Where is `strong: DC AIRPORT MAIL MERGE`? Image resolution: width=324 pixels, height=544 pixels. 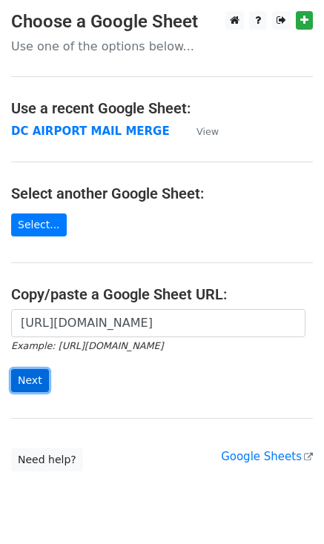 strong: DC AIRPORT MAIL MERGE is located at coordinates (90, 131).